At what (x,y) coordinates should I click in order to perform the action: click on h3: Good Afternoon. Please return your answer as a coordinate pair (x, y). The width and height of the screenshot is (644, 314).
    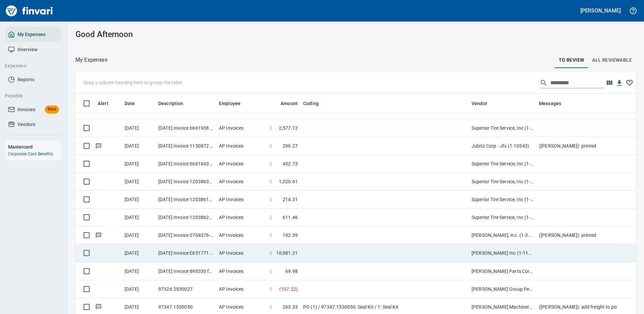
    Looking at the image, I should click on (163, 35).